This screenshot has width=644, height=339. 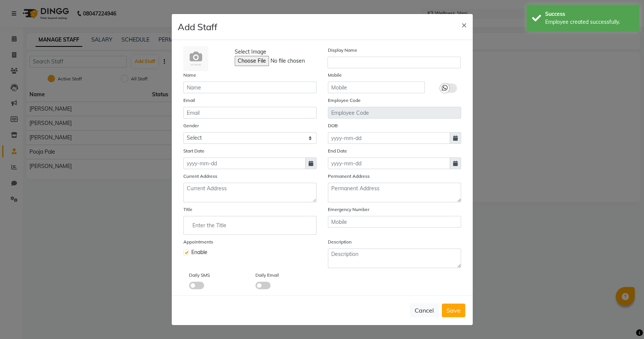 I want to click on button: Cancel, so click(x=424, y=310).